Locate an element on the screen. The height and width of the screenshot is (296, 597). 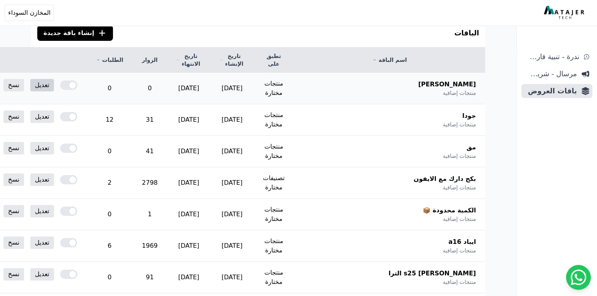
td: تصنيفات مختارة is located at coordinates (274, 183).